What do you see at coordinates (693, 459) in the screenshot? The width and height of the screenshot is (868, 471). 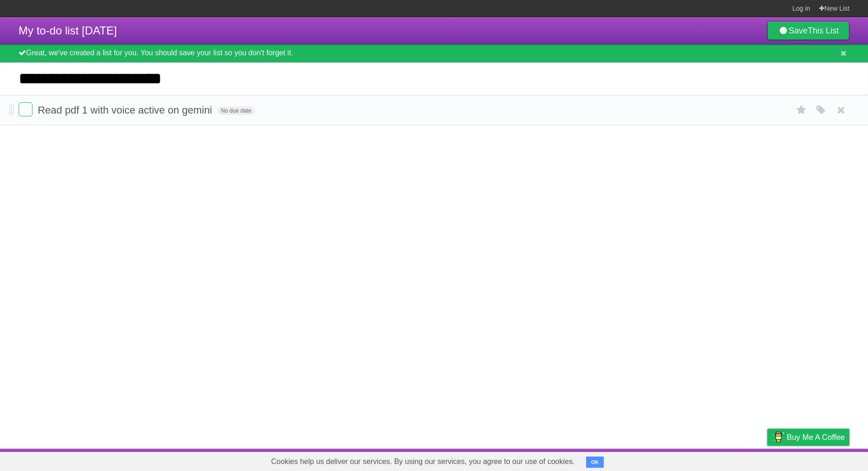 I see `a: Developers` at bounding box center [693, 459].